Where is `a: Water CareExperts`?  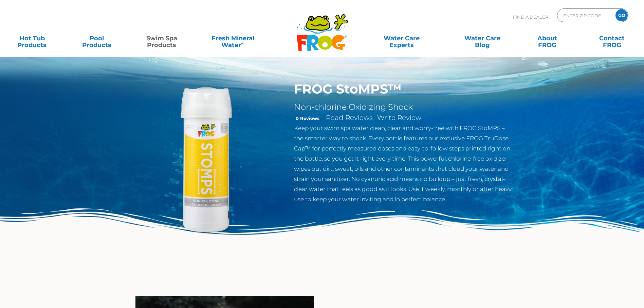
a: Water CareExperts is located at coordinates (401, 38).